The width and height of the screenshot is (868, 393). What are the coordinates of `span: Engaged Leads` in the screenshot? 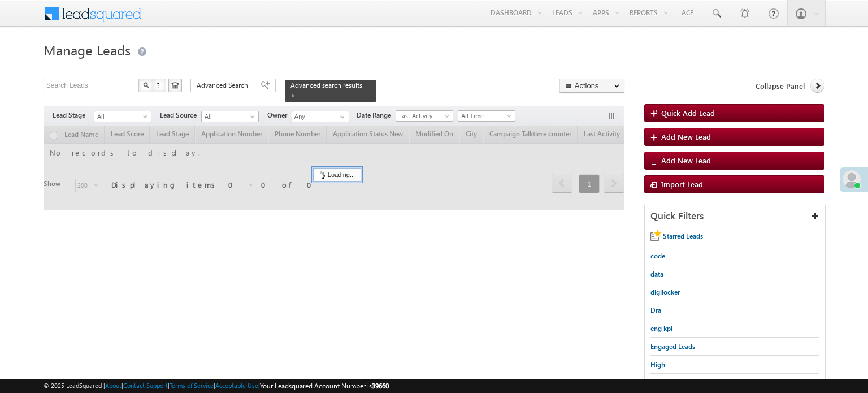 It's located at (673, 346).